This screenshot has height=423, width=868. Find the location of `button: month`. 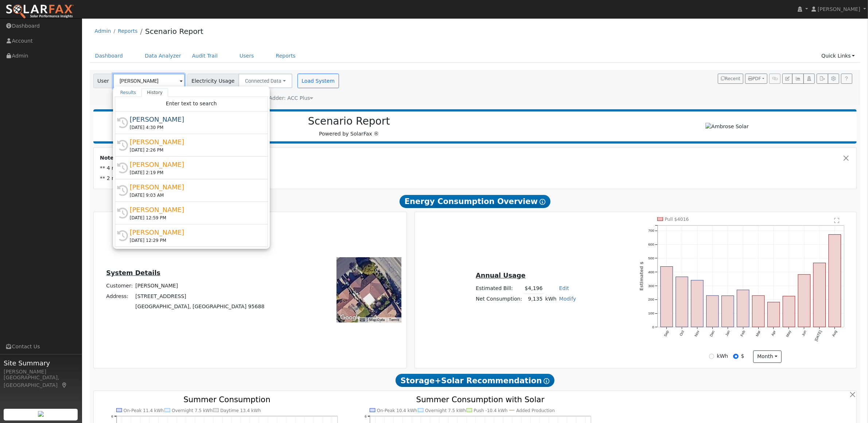

button: month is located at coordinates (767, 356).